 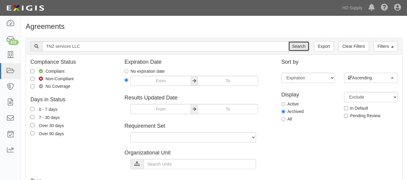 What do you see at coordinates (32, 117) in the screenshot?
I see `input: 7 - 30 days` at bounding box center [32, 117].